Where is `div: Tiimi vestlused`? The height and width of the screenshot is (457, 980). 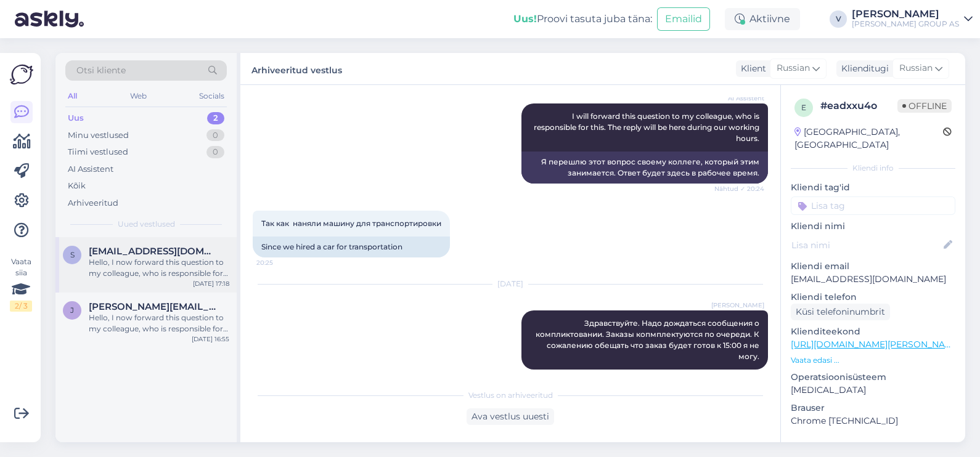
div: Tiimi vestlused is located at coordinates (98, 152).